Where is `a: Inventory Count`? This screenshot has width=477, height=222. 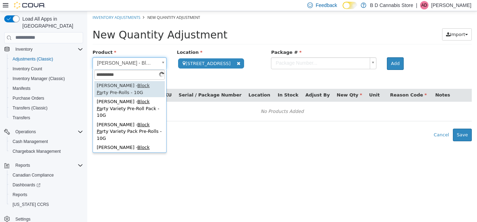 a: Inventory Count is located at coordinates (27, 69).